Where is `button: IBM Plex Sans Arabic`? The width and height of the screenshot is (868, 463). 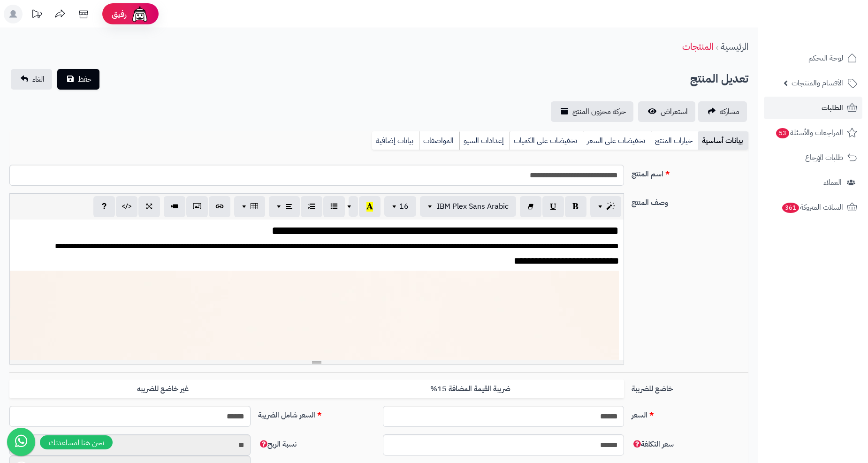
button: IBM Plex Sans Arabic is located at coordinates (468, 207).